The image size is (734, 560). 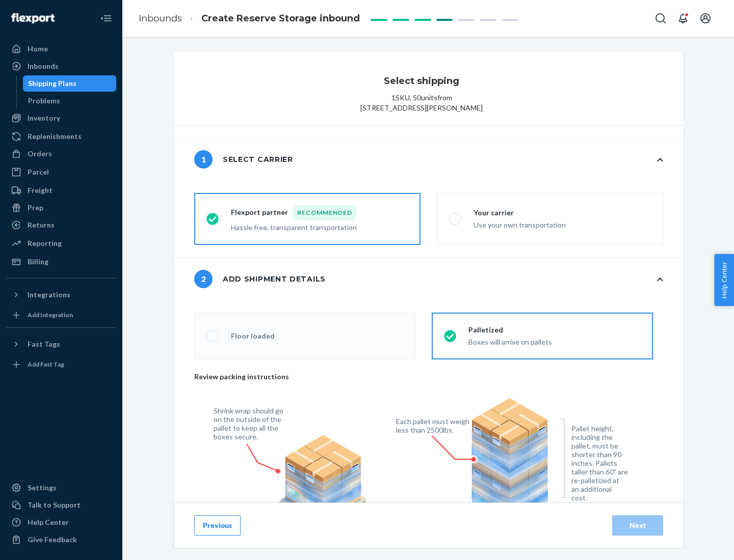 I want to click on div: Flexport partner, so click(x=293, y=213).